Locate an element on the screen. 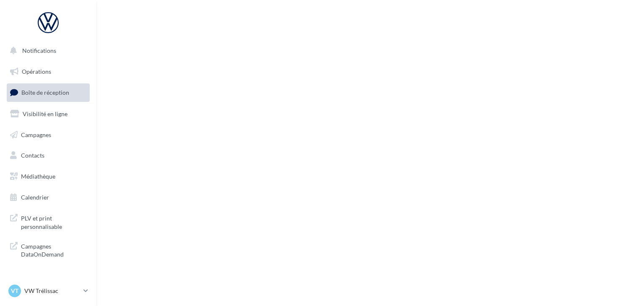 This screenshot has height=306, width=644. a: Contacts is located at coordinates (48, 156).